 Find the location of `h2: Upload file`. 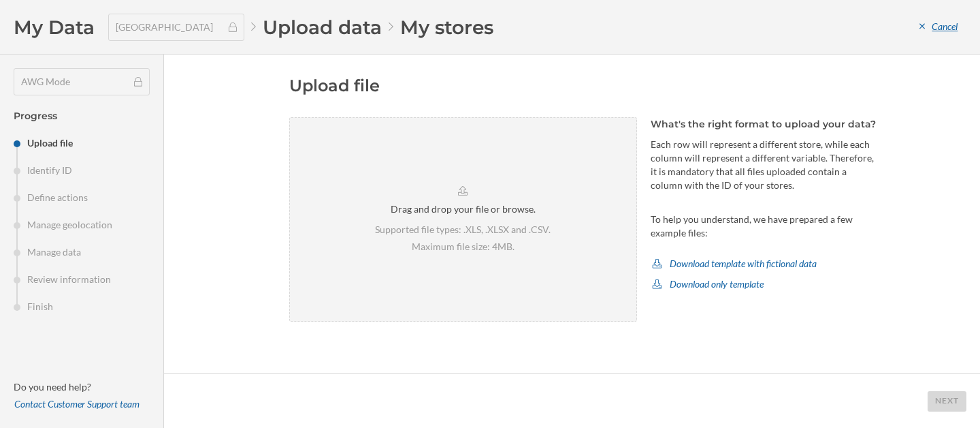

h2: Upload file is located at coordinates (584, 86).